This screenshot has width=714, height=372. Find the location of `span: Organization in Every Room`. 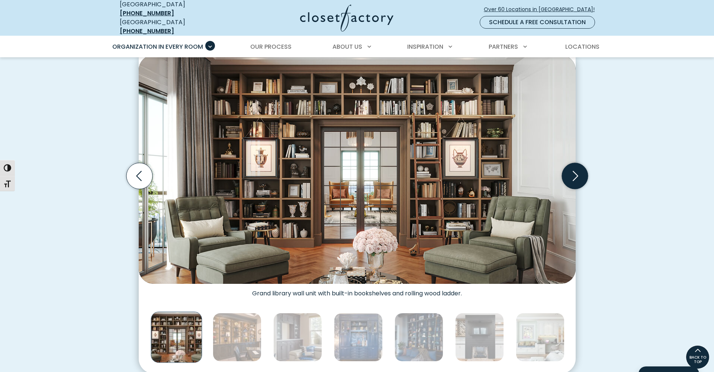

span: Organization in Every Room is located at coordinates (158, 46).